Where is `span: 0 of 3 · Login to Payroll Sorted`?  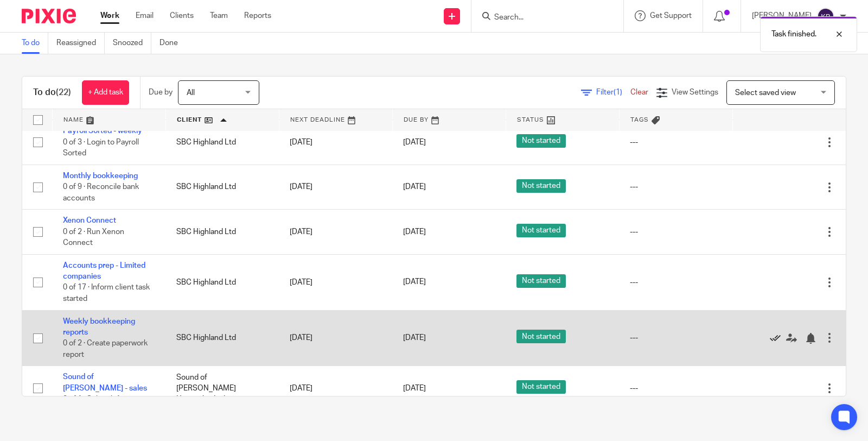 span: 0 of 3 · Login to Payroll Sorted is located at coordinates (101, 148).